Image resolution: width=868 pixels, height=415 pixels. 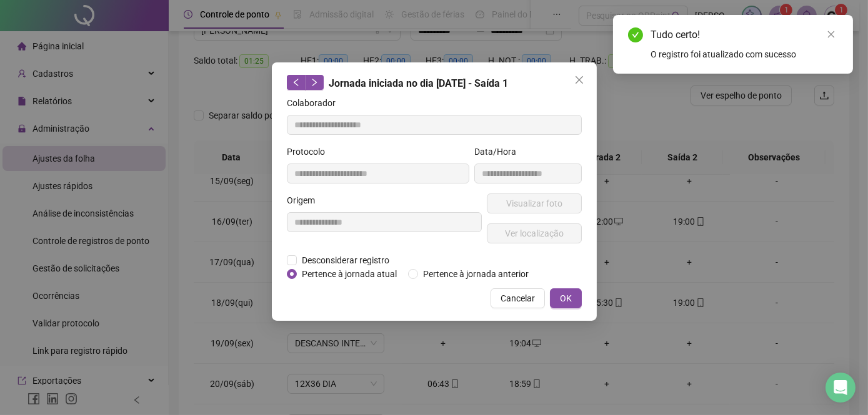 What do you see at coordinates (565, 299) in the screenshot?
I see `button: OK` at bounding box center [565, 299].